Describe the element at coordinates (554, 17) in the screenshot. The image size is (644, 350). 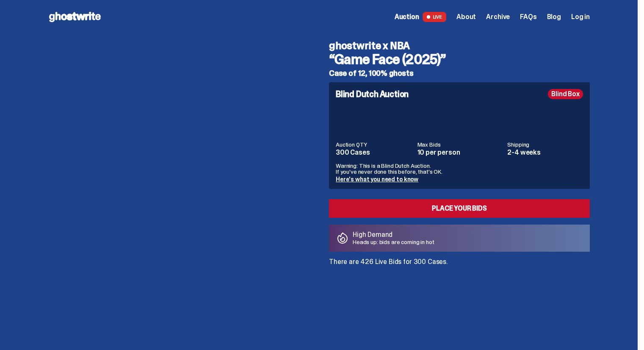
I see `a: Blog` at that location.